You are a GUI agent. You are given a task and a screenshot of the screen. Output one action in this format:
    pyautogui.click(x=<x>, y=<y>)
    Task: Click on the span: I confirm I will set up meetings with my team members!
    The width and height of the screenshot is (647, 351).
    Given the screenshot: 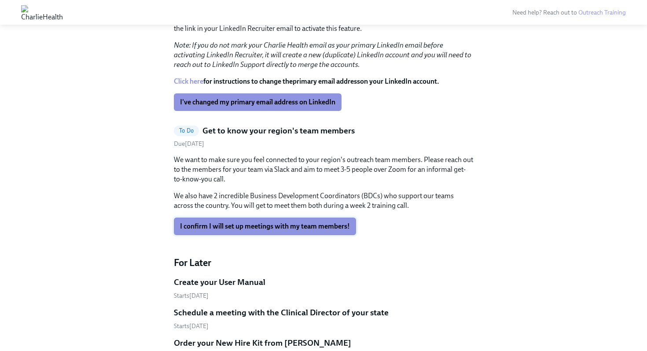 What is the action you would take?
    pyautogui.click(x=265, y=226)
    